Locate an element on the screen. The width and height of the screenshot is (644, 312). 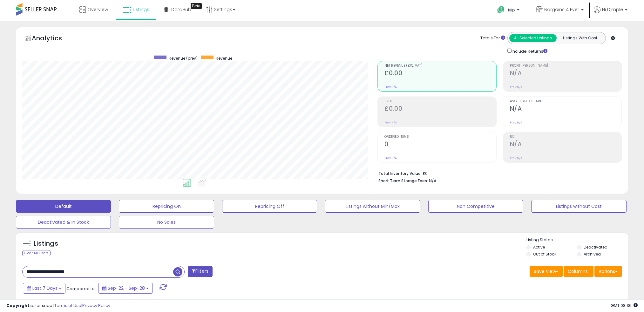
label: Out of Stock is located at coordinates (545, 254).